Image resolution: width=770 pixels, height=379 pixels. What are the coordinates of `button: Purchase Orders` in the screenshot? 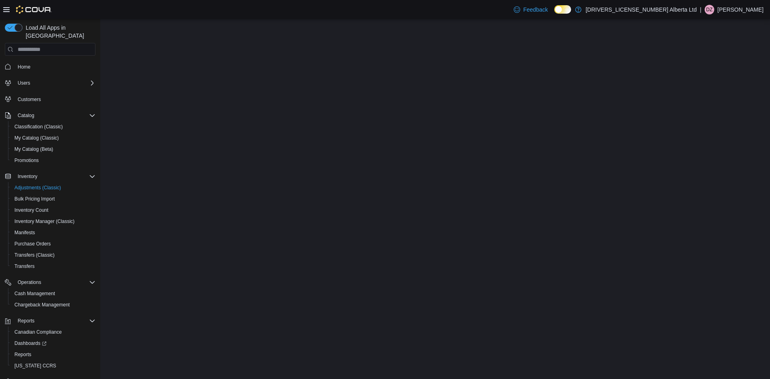 It's located at (53, 244).